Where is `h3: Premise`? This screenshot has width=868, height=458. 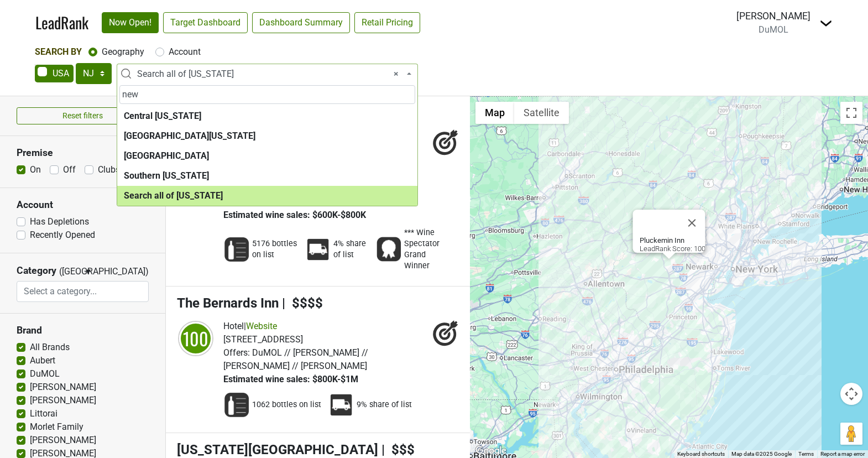
h3: Premise is located at coordinates (83, 153).